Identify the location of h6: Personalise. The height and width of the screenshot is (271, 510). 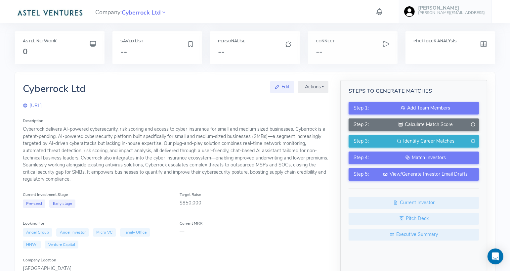
(255, 41).